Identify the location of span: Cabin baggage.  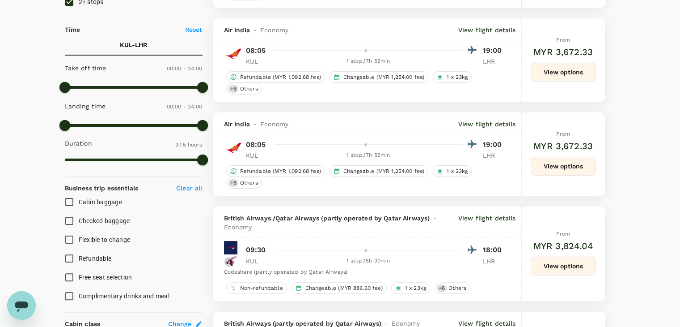
(100, 202).